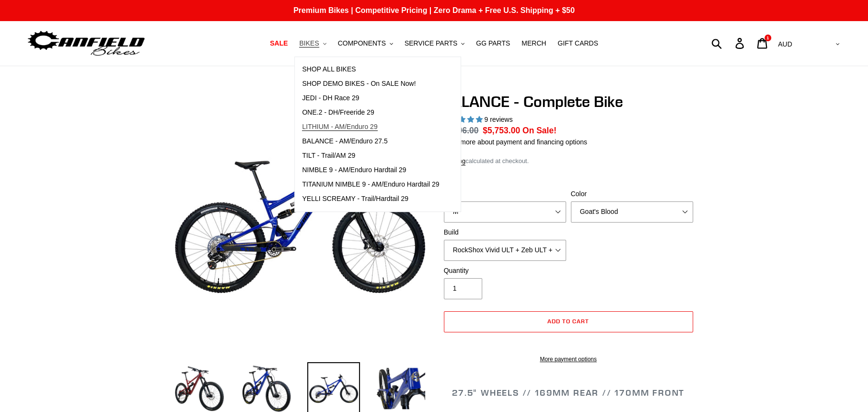 The width and height of the screenshot is (868, 412). Describe the element at coordinates (632, 194) in the screenshot. I see `label: Color` at that location.